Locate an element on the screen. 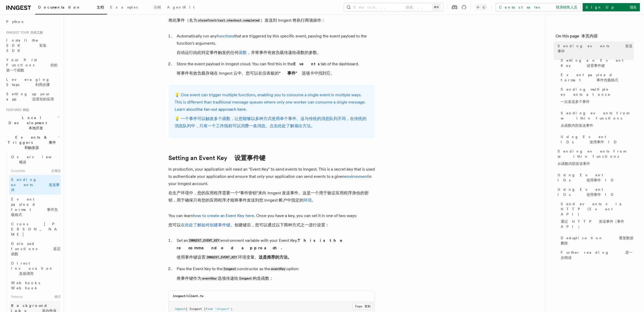 This screenshot has height=312, width=644. font: 概述 is located at coordinates (23, 162).